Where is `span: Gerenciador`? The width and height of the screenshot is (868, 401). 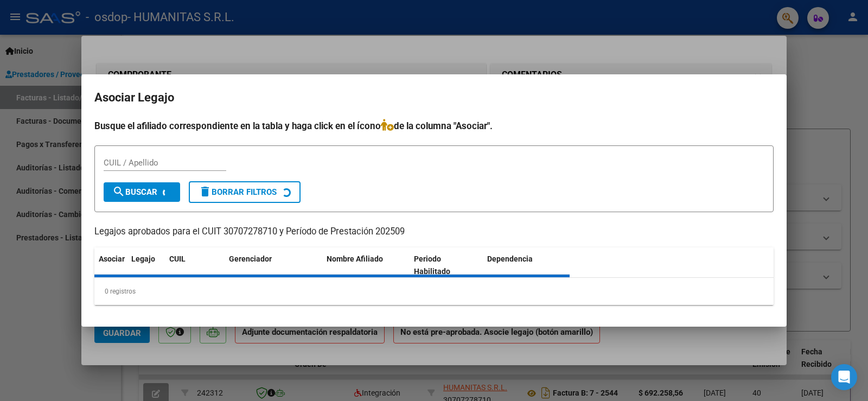 span: Gerenciador is located at coordinates (250, 258).